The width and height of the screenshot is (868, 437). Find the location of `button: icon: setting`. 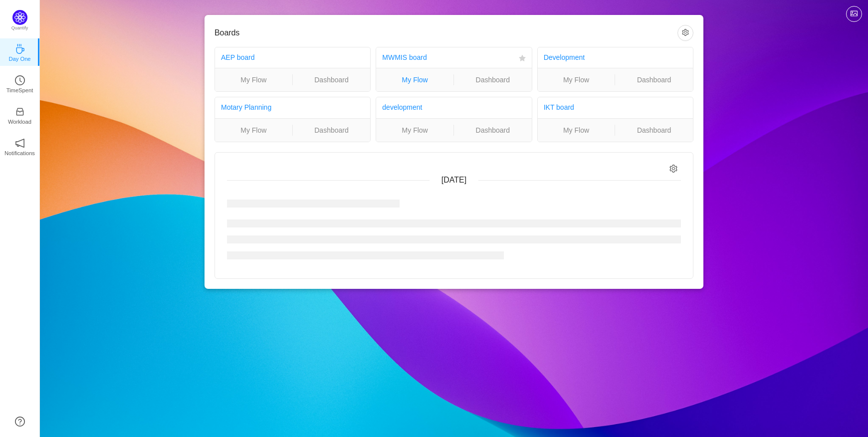

button: icon: setting is located at coordinates (685, 33).